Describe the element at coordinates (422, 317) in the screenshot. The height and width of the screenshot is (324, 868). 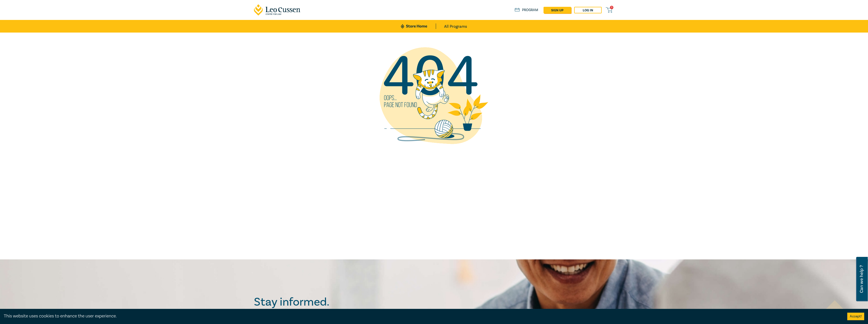
I see `div: This website uses cookies to enhance the user experience.` at that location.